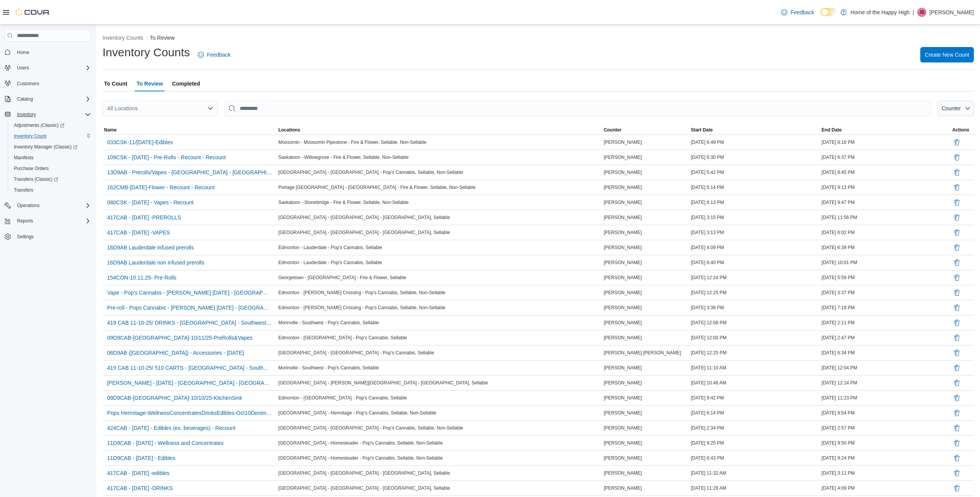  Describe the element at coordinates (162, 38) in the screenshot. I see `button: To Review` at that location.